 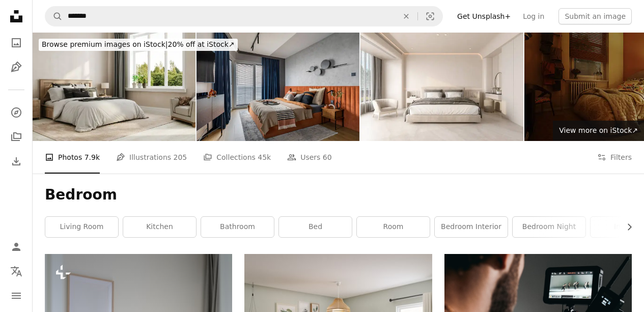 What do you see at coordinates (180, 158) in the screenshot?
I see `span: 205` at bounding box center [180, 158].